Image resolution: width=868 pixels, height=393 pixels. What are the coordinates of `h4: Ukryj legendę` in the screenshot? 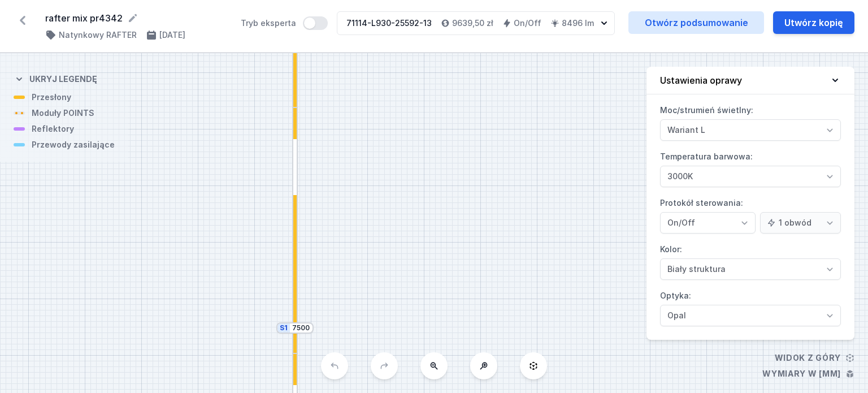 It's located at (63, 79).